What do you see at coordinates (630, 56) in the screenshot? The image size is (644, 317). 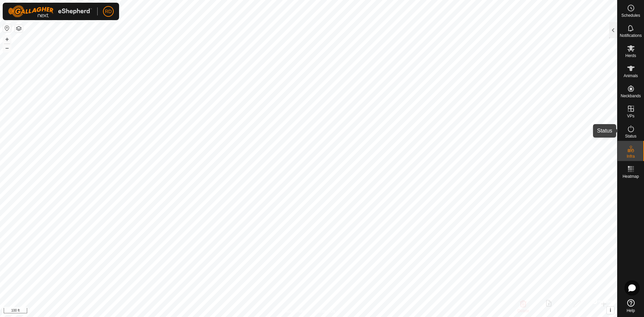 I see `span: Herds` at bounding box center [630, 56].